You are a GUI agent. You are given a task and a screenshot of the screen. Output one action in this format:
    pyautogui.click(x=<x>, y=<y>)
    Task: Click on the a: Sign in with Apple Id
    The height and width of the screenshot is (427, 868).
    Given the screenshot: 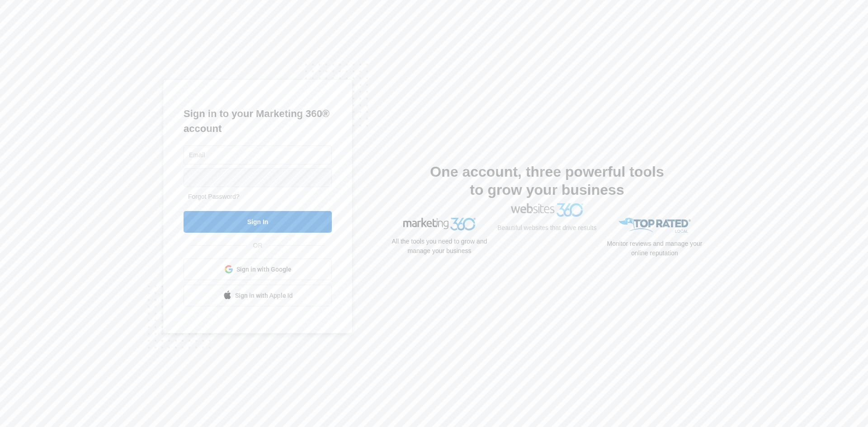 What is the action you would take?
    pyautogui.click(x=257, y=295)
    